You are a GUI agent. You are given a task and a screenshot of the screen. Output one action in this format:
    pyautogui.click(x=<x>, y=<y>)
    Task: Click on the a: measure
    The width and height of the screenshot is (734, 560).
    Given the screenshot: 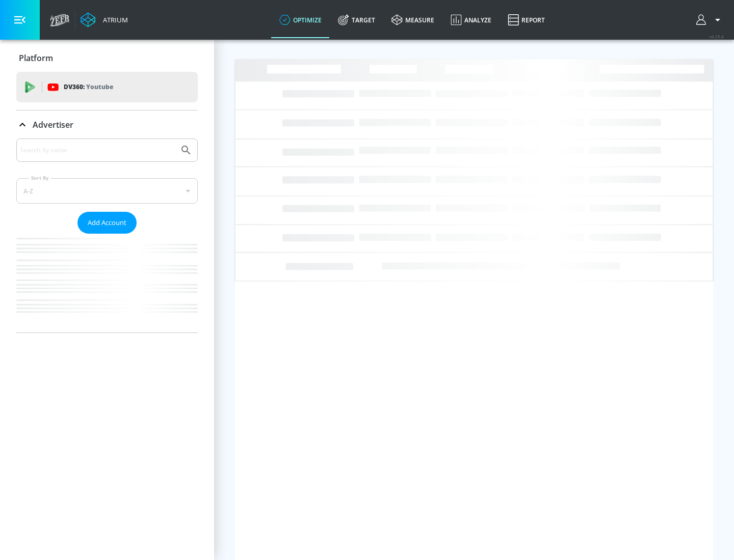 What is the action you would take?
    pyautogui.click(x=413, y=19)
    